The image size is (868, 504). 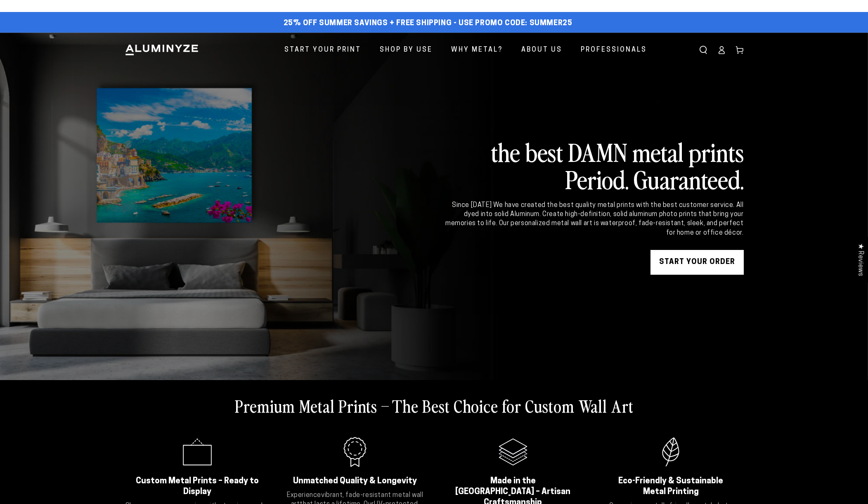 I want to click on a: Start Your Print, so click(x=323, y=50).